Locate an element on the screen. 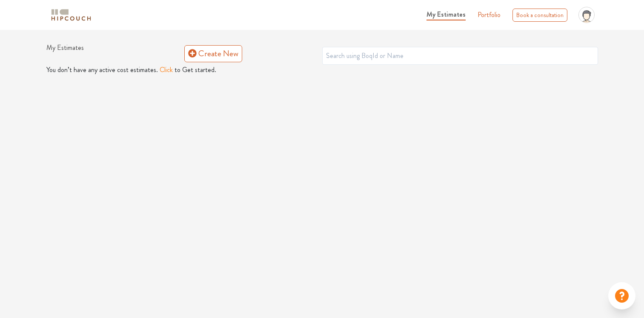 This screenshot has height=318, width=644. a: Portfolio is located at coordinates (489, 15).